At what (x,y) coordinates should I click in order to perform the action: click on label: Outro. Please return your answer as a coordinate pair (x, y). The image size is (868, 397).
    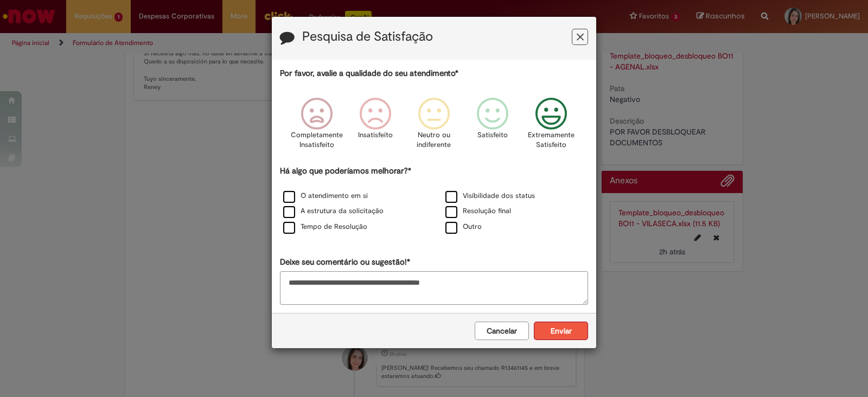
    Looking at the image, I should click on (463, 226).